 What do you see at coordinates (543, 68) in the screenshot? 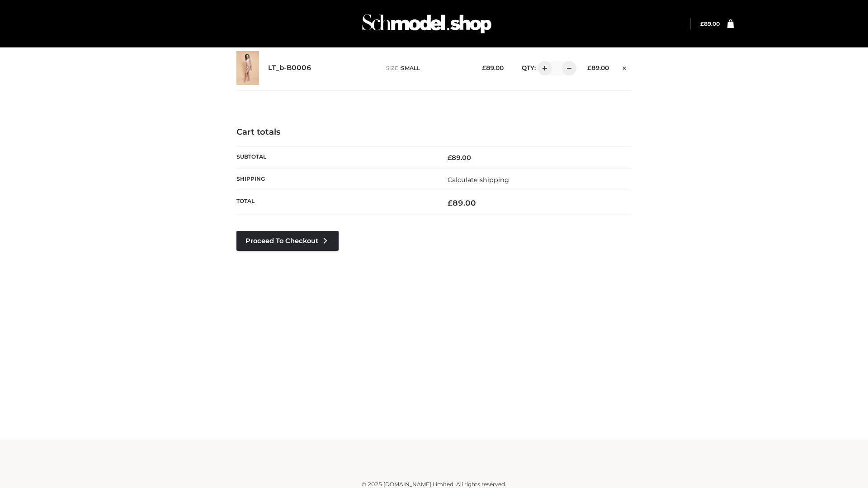
I see `div: QTY:` at bounding box center [543, 68].